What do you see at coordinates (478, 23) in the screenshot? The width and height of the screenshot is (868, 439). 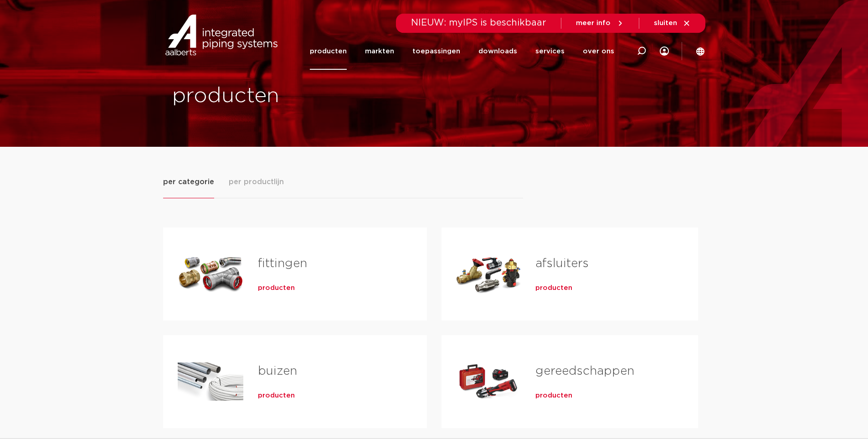 I see `span: NIEUW: myIPS is beschikbaar` at bounding box center [478, 23].